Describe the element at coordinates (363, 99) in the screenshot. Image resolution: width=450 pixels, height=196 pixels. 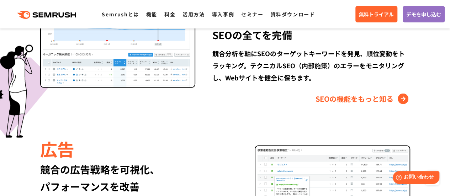
I see `a: SEOの機能をもっと知る` at that location.